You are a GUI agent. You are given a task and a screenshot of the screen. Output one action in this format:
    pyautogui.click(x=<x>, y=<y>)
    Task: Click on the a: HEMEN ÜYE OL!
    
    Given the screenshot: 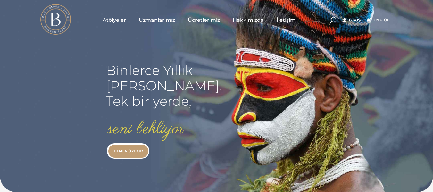 What is the action you would take?
    pyautogui.click(x=128, y=151)
    